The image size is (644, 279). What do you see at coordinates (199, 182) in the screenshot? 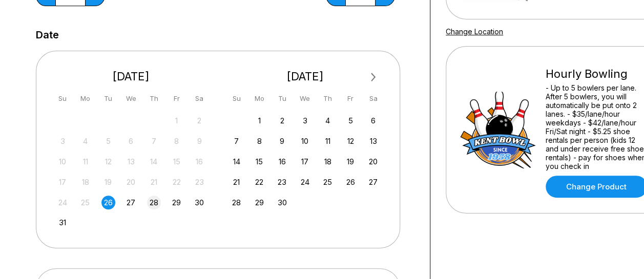
I see `div: Not available Saturday, August 23rd, 2025` at bounding box center [199, 182].